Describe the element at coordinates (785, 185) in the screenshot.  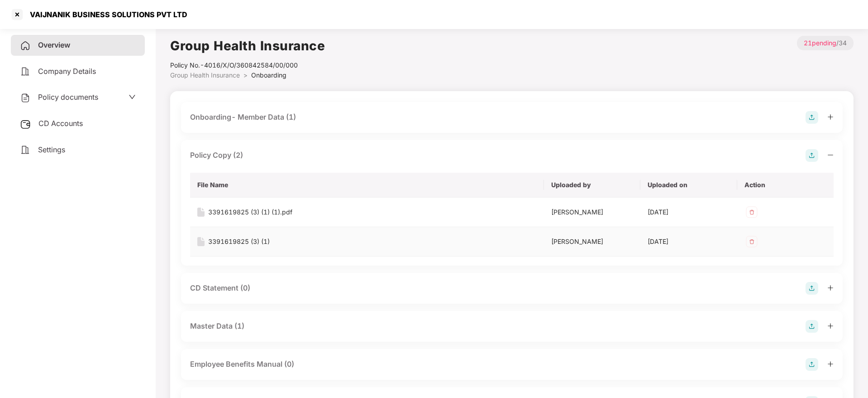
I see `th: Action` at that location.